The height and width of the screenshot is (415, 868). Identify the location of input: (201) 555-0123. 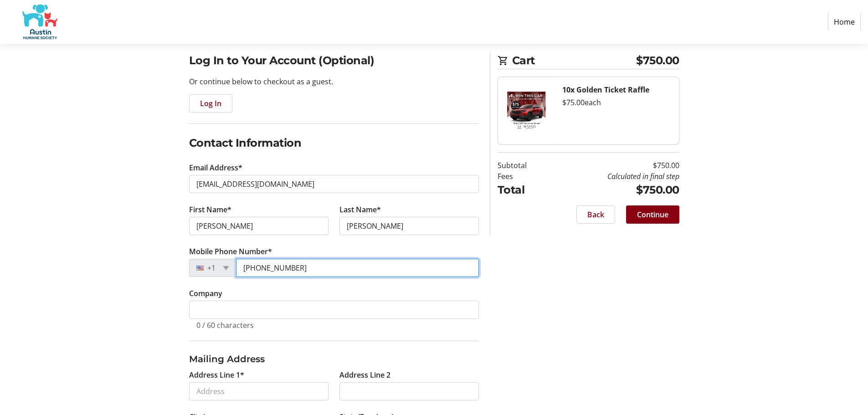
(357, 268).